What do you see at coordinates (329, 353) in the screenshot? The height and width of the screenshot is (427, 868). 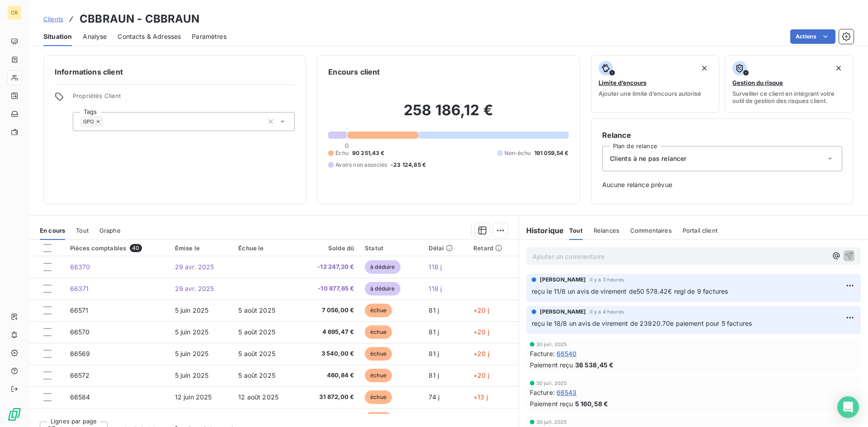 I see `span: 3 540,00 €` at bounding box center [329, 353].